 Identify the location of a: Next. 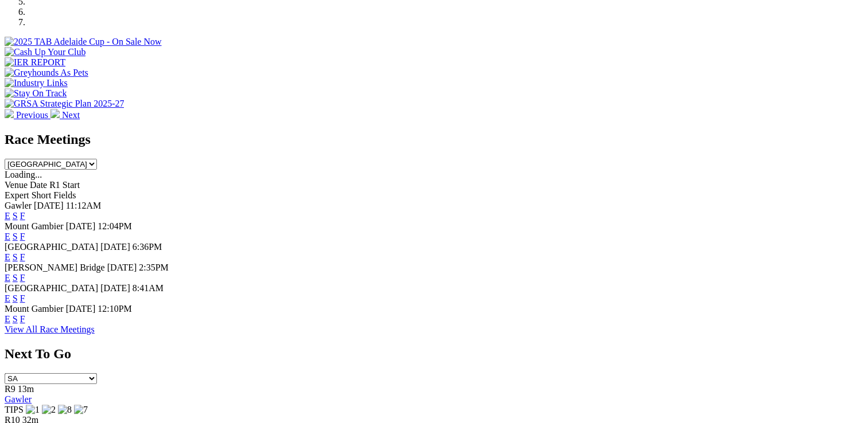
(65, 115).